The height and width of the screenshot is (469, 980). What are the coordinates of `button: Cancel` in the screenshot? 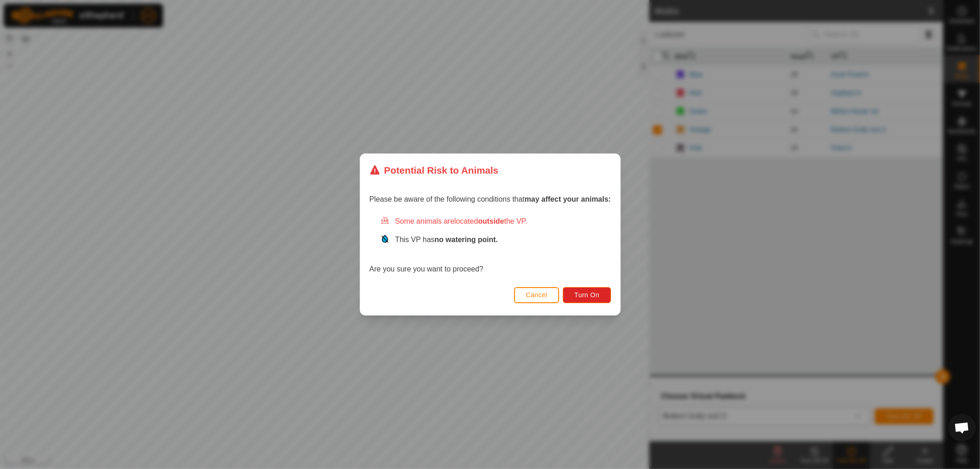 It's located at (536, 294).